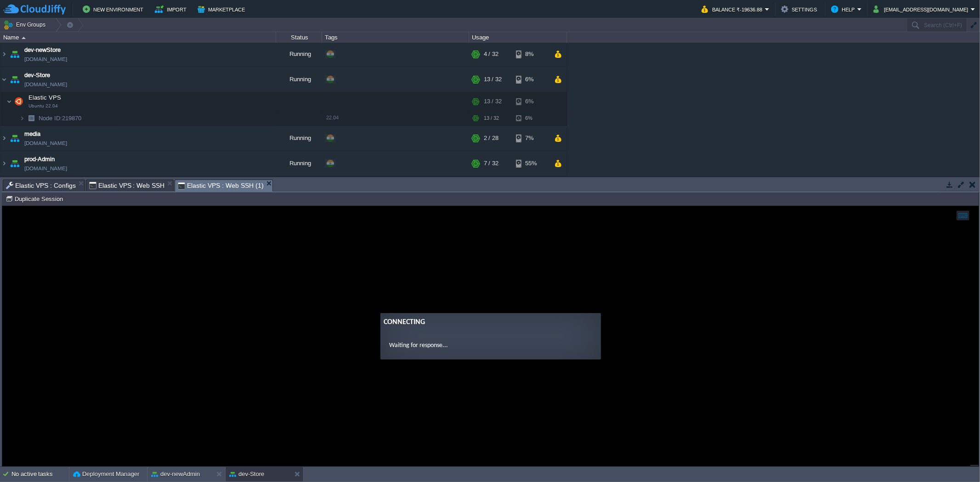 The width and height of the screenshot is (980, 482). Describe the element at coordinates (50, 118) in the screenshot. I see `span: Node ID:` at that location.